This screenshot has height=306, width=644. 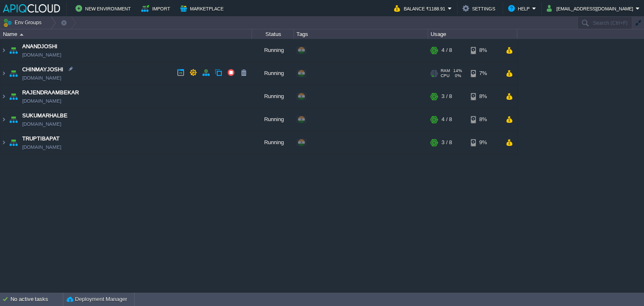 I want to click on div: No active tasks, so click(x=37, y=299).